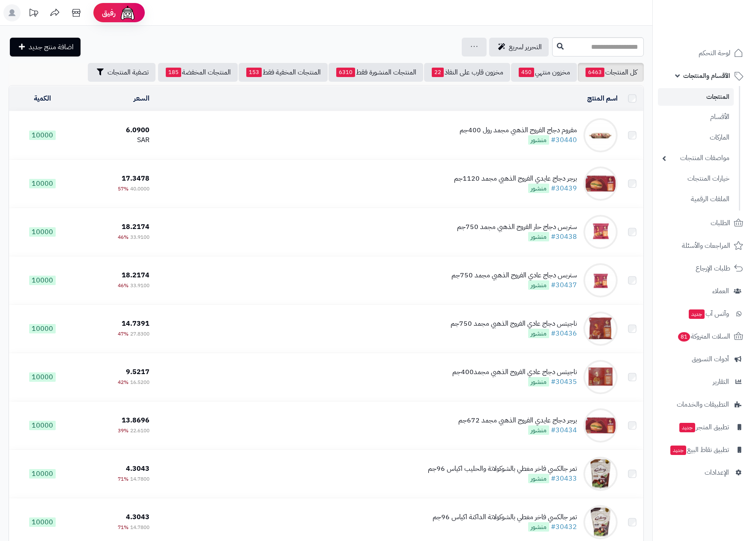 Image resolution: width=753 pixels, height=541 pixels. I want to click on img: logo-2.png, so click(719, 19).